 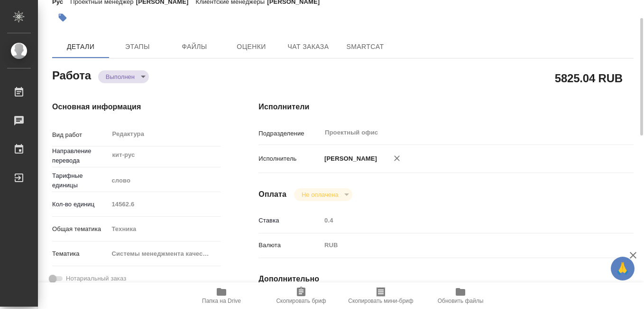 What do you see at coordinates (81, 181) in the screenshot?
I see `p: Тарифные единицы` at bounding box center [81, 181].